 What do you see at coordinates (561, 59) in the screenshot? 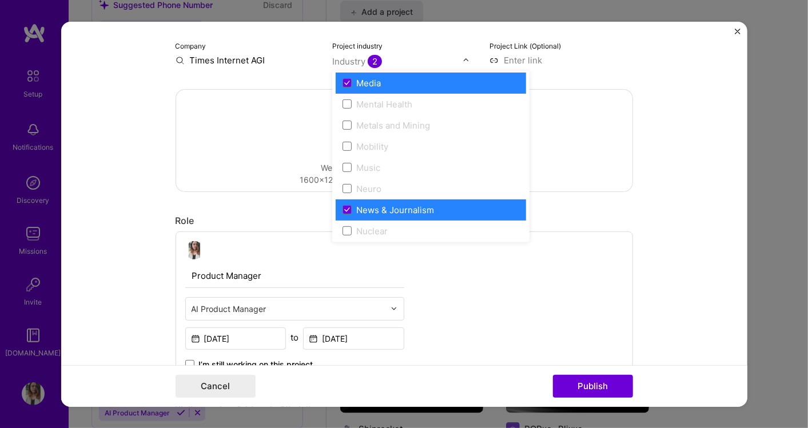
I see `input: Enter link` at bounding box center [561, 59].